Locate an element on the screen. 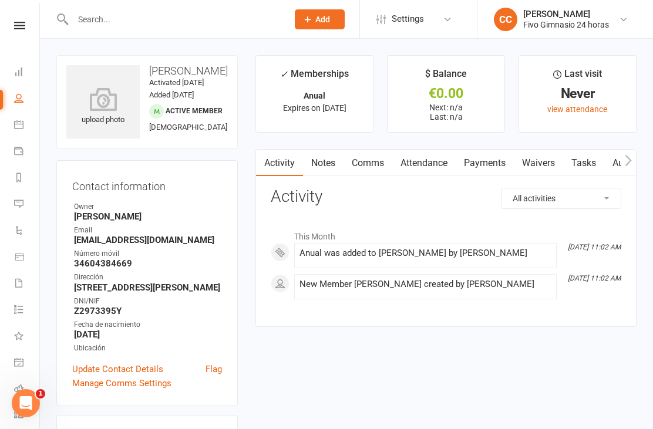 The width and height of the screenshot is (653, 429). strong: Anual is located at coordinates (314, 96).